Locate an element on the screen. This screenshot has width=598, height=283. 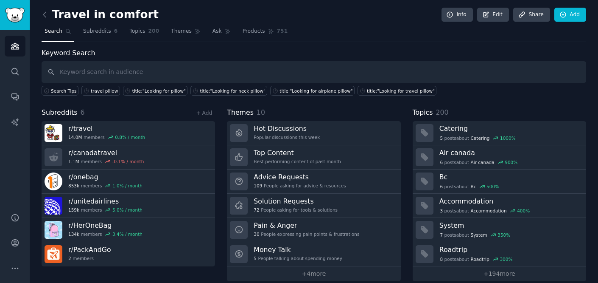
a: Catering5postsaboutCatering1000% is located at coordinates (500, 133).